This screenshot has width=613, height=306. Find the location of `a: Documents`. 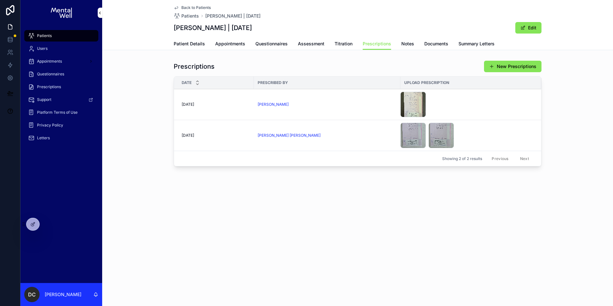

a: Documents is located at coordinates (436, 44).